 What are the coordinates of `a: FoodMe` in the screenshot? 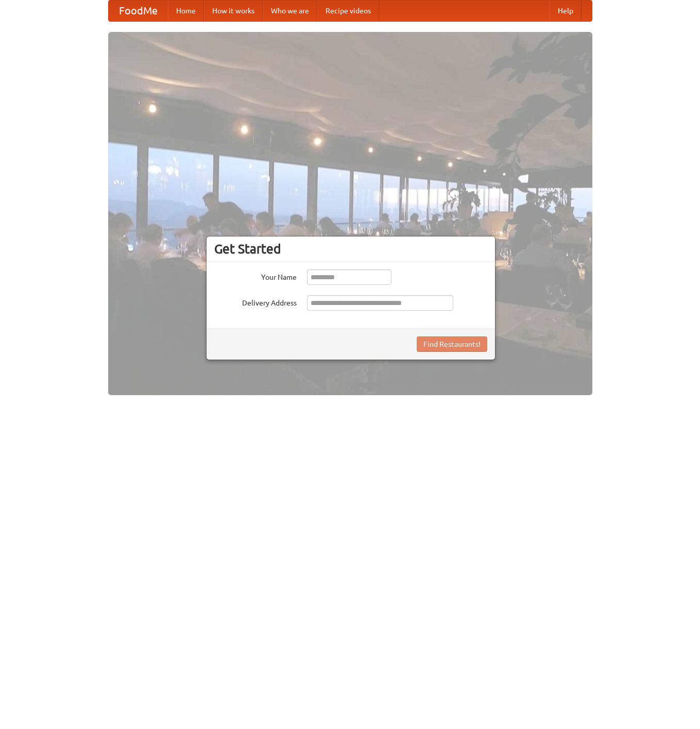 It's located at (138, 10).